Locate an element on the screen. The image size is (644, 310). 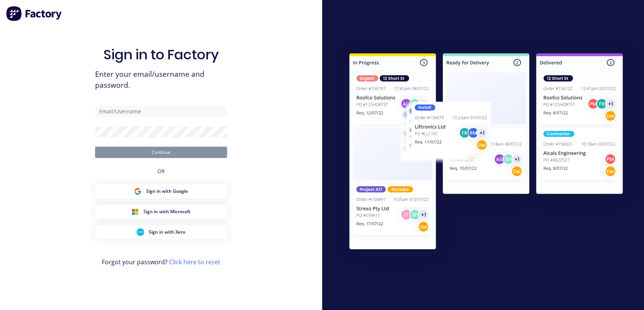
button: Xero Sign inSign in with Xero is located at coordinates (161, 232).